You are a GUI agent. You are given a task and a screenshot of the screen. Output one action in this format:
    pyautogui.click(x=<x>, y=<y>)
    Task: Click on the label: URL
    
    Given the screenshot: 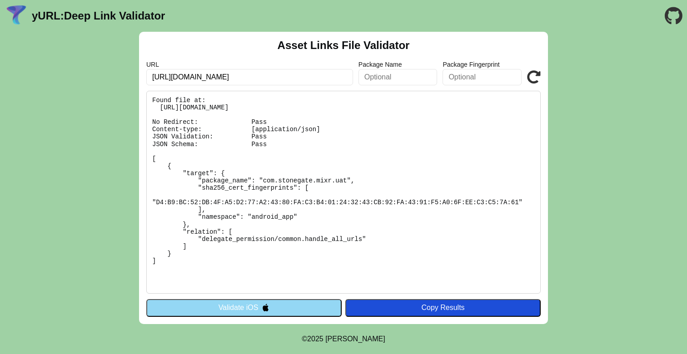 What is the action you would take?
    pyautogui.click(x=249, y=65)
    